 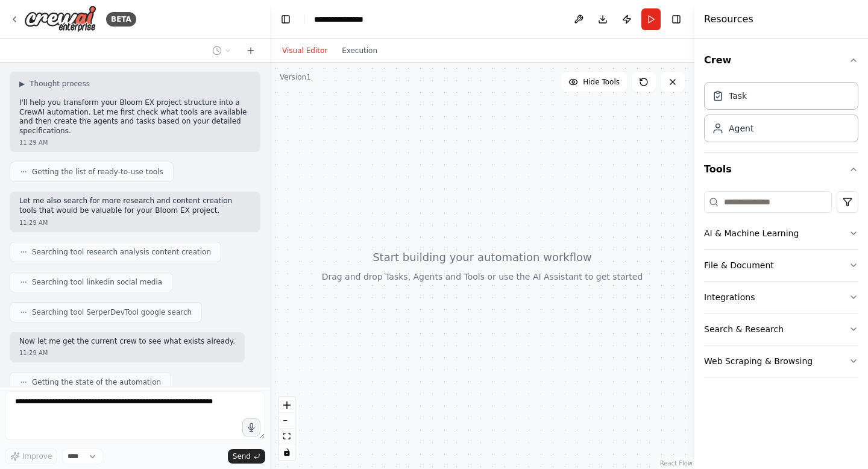 What do you see at coordinates (287, 421) in the screenshot?
I see `button: zoom out` at bounding box center [287, 421].